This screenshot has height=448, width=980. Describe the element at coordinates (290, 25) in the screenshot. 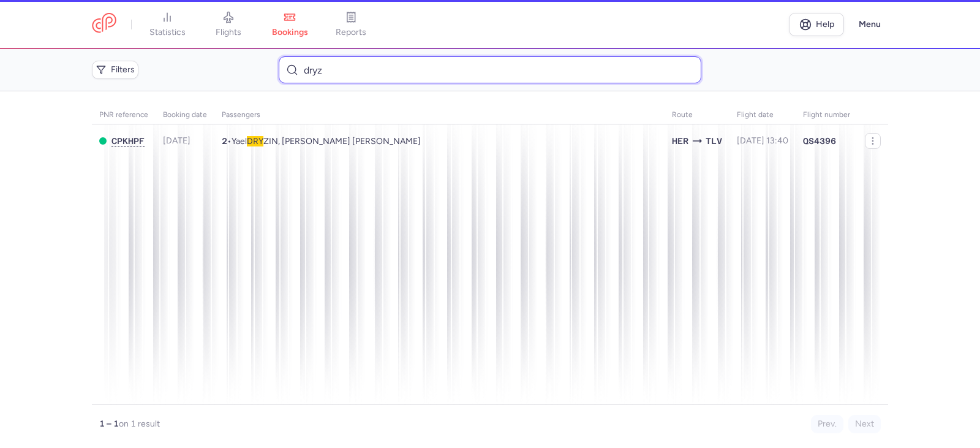

I see `a: bookings` at that location.